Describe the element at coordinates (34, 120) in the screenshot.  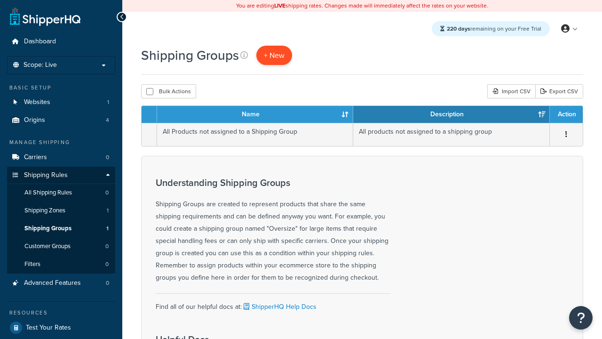
I see `span: Origins` at that location.